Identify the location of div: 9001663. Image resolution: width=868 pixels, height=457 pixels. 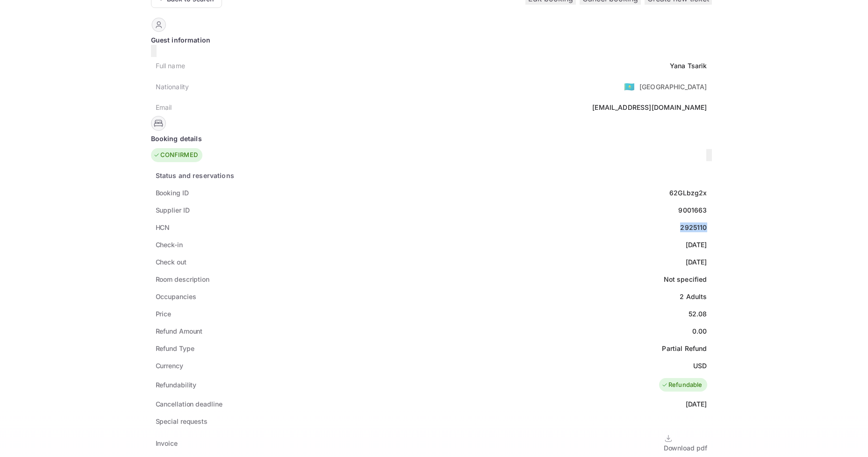
(692, 210).